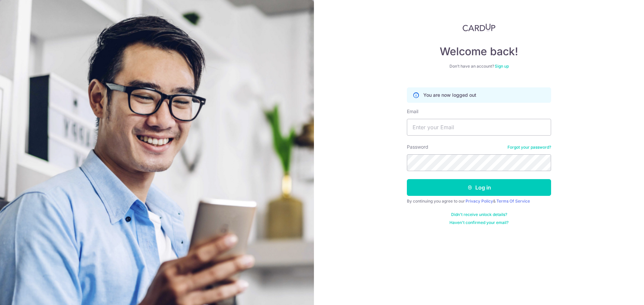 Image resolution: width=644 pixels, height=305 pixels. What do you see at coordinates (479, 215) in the screenshot?
I see `a: Didn't receive unlock details?` at bounding box center [479, 215].